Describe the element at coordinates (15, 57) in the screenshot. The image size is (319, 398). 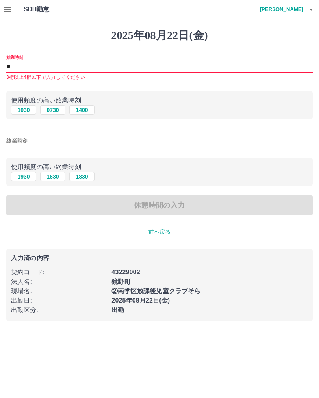
I see `label: 始業時刻` at that location.